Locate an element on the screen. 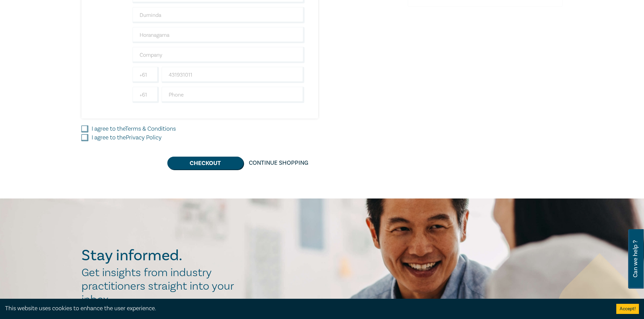 The width and height of the screenshot is (644, 319). a: Terms & Conditions is located at coordinates (151, 129).